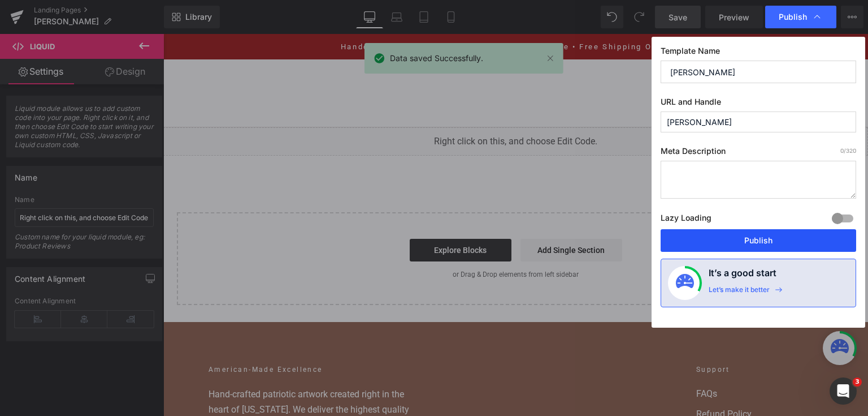  Describe the element at coordinates (842, 150) in the screenshot. I see `span: 0` at that location.